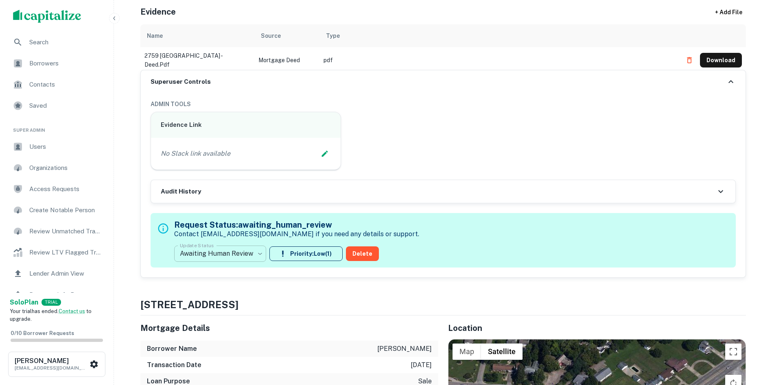 The height and width of the screenshot is (385, 772). I want to click on span: Contacts, so click(66, 85).